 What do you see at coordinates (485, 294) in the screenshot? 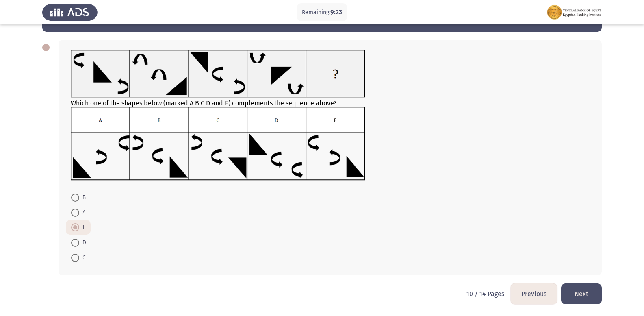
I see `p: 10 / 14 Pages` at bounding box center [485, 294].